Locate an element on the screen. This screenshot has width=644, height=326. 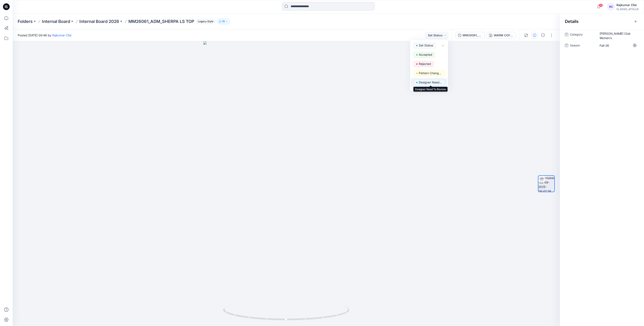
h2: Details is located at coordinates (572, 22).